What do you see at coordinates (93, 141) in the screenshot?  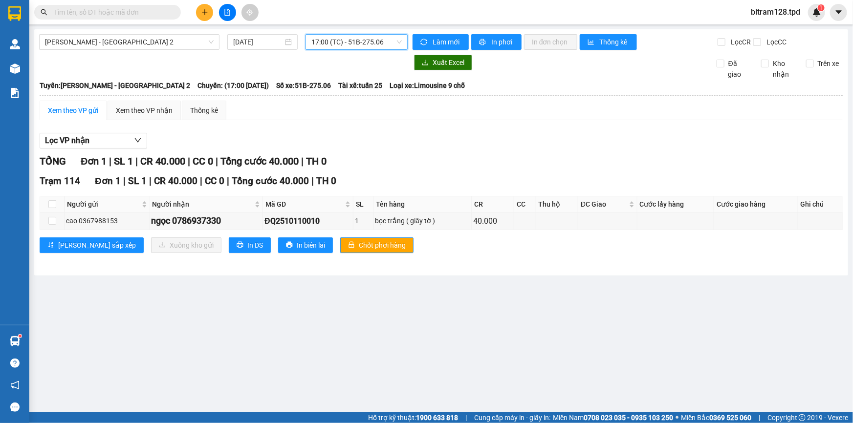 I see `button: Lọc VP nhận` at bounding box center [93, 141].